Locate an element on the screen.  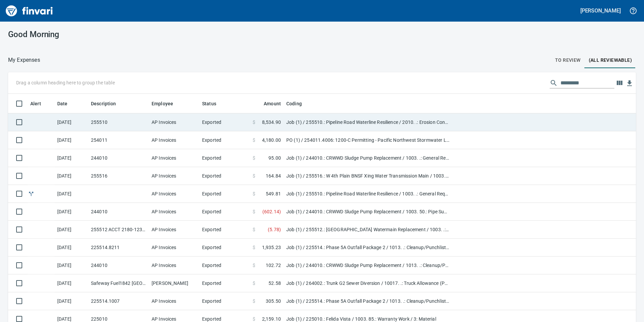
span: ( 602.14 ) is located at coordinates (271, 212).